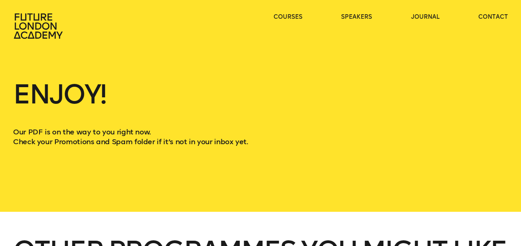 Image resolution: width=521 pixels, height=246 pixels. What do you see at coordinates (356, 17) in the screenshot?
I see `a: speakers` at bounding box center [356, 17].